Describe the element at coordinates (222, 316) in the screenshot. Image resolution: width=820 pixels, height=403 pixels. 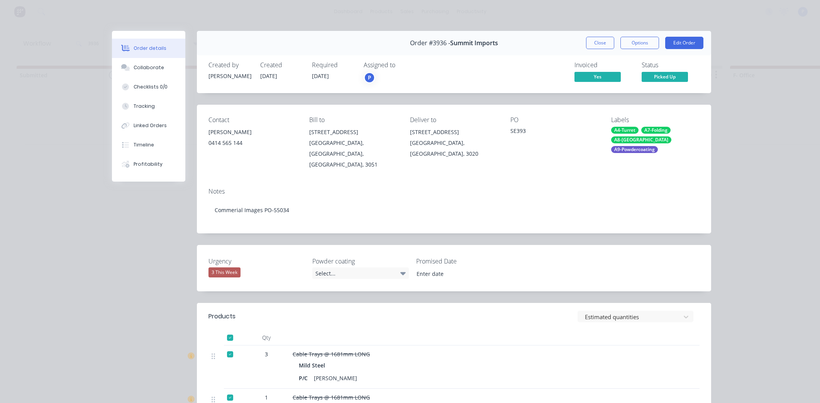
I see `div: Products` at that location.